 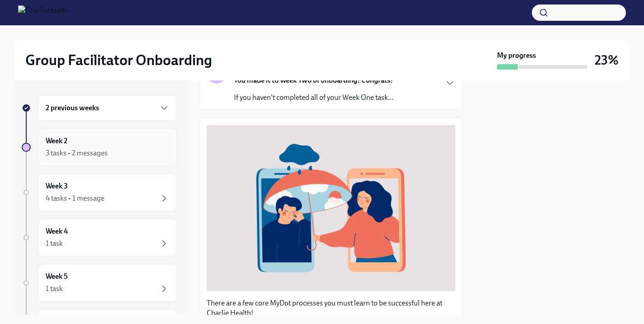 I want to click on h6: Week 3, so click(x=56, y=186).